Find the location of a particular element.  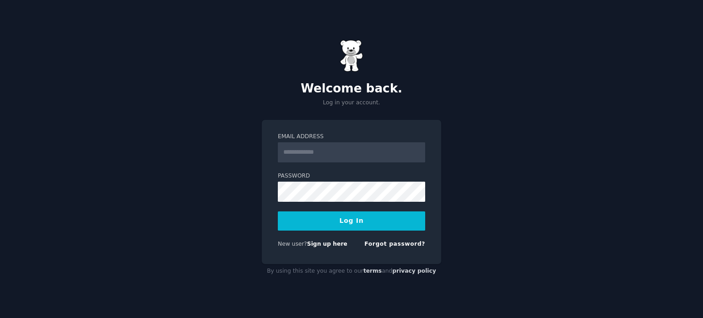

a: Forgot password? is located at coordinates (394, 244).